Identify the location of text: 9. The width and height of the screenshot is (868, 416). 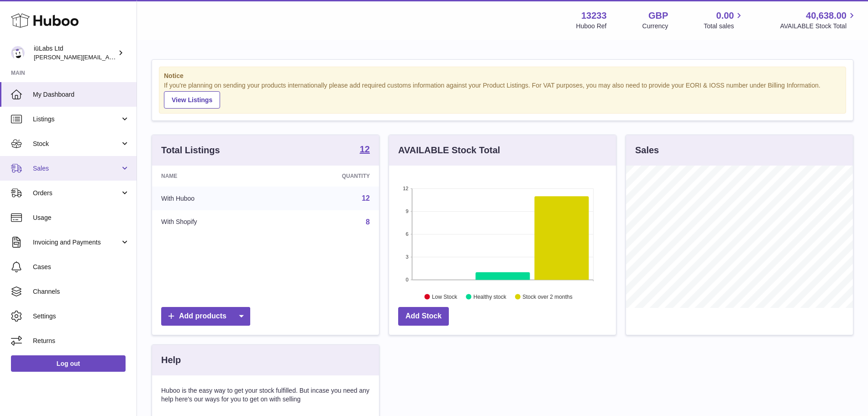
(407, 211).